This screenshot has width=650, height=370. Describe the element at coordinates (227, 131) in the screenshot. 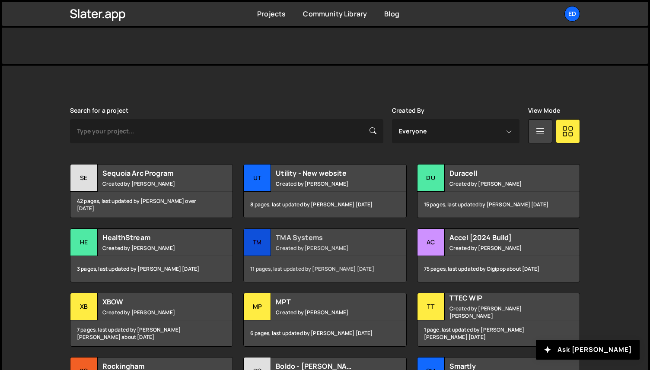

I see `input: Type your project...` at that location.